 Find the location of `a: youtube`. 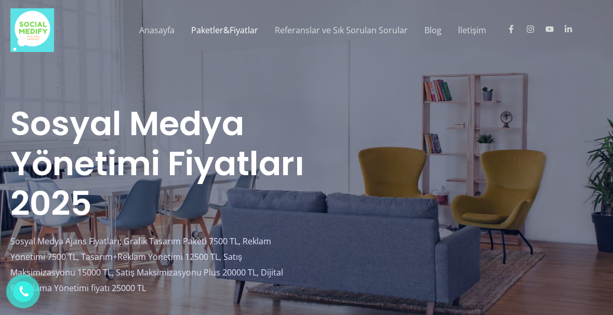

a: youtube is located at coordinates (554, 29).